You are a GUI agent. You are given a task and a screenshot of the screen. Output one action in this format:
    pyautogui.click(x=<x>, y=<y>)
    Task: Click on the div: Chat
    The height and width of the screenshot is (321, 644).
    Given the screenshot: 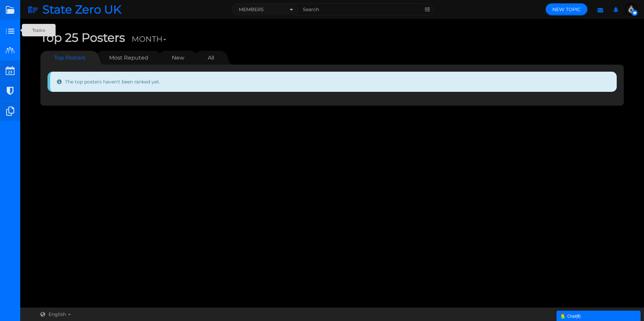 What is the action you would take?
    pyautogui.click(x=599, y=315)
    